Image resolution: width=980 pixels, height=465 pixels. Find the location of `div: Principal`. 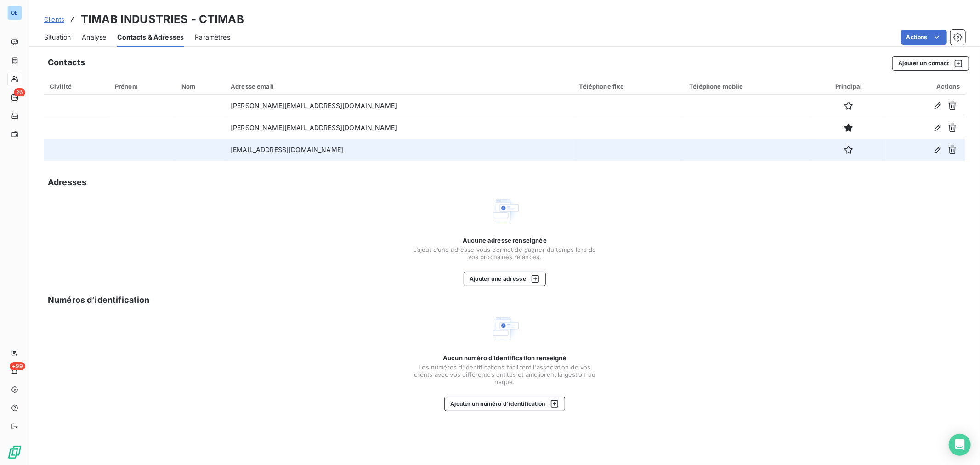

div: Principal is located at coordinates (849, 87).